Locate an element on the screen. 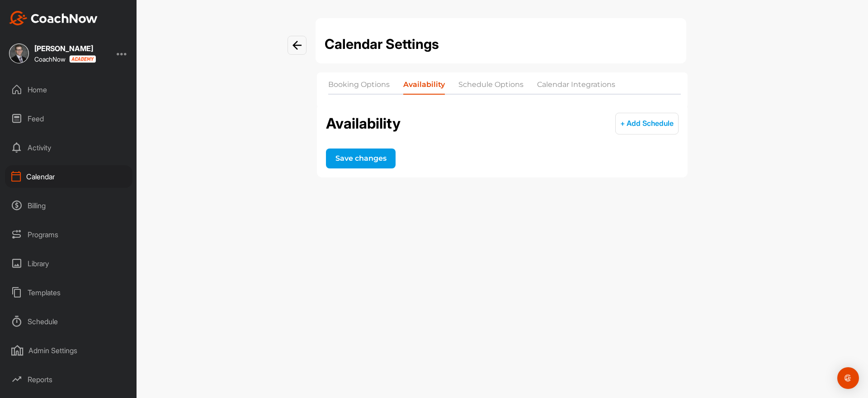  img: CoachNow acadmey is located at coordinates (83, 59).